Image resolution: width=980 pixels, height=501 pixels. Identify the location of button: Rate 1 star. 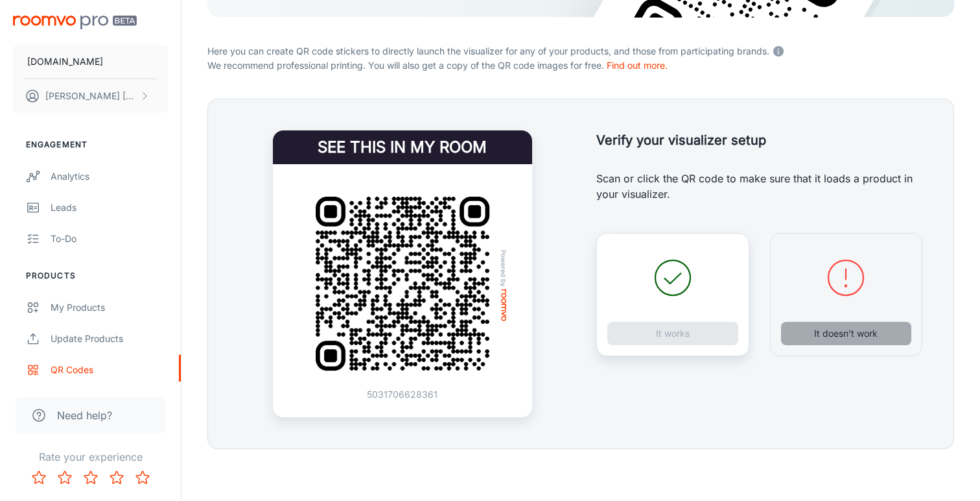
(39, 477).